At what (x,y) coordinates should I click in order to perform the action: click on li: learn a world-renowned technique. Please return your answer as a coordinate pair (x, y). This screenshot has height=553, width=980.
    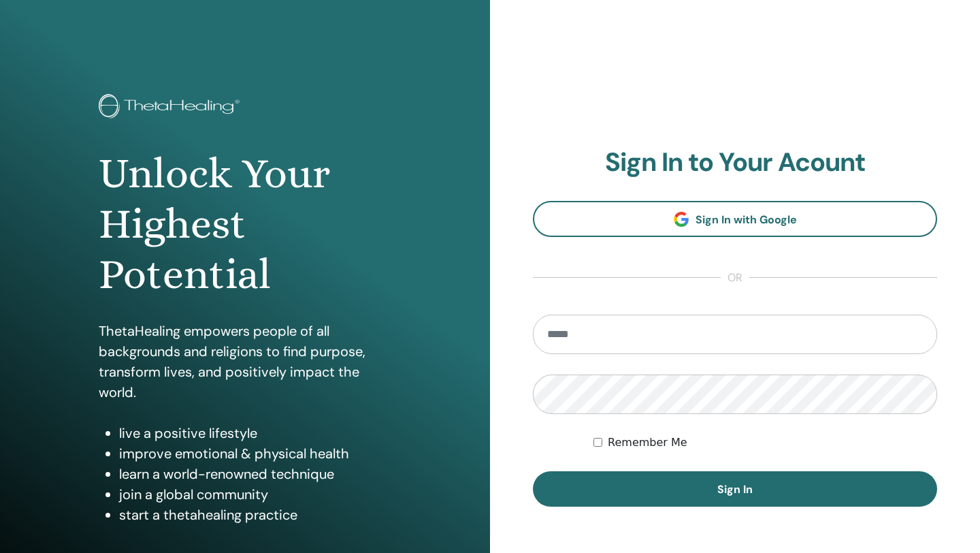
    Looking at the image, I should click on (256, 474).